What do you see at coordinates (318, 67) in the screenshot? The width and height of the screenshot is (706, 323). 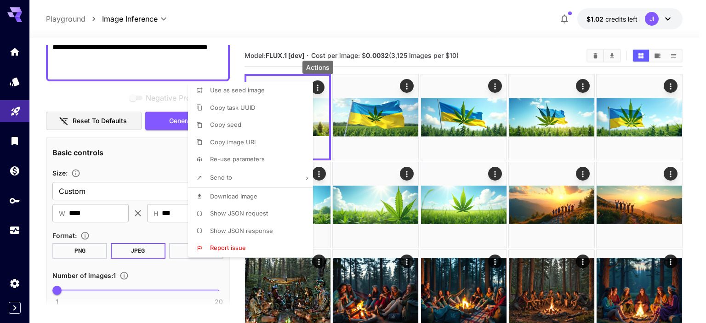 I see `div: Actions` at bounding box center [318, 67].